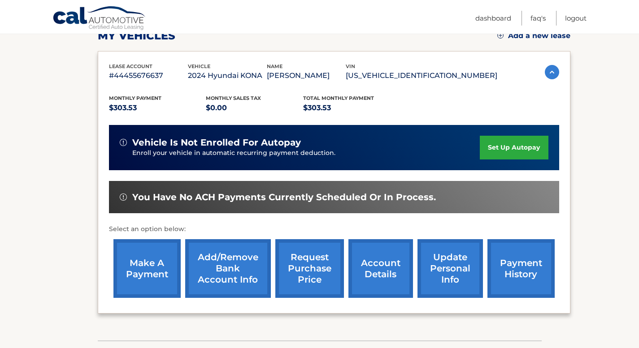 This screenshot has height=348, width=639. What do you see at coordinates (309, 268) in the screenshot?
I see `a: request purchase price` at bounding box center [309, 268].